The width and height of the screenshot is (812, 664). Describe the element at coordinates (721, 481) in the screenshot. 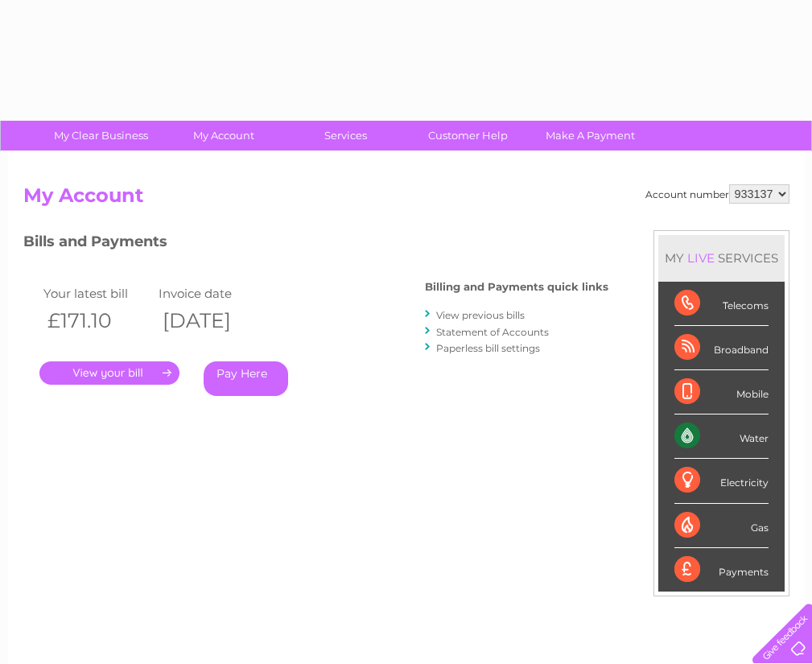

I see `div: Electricity` at that location.